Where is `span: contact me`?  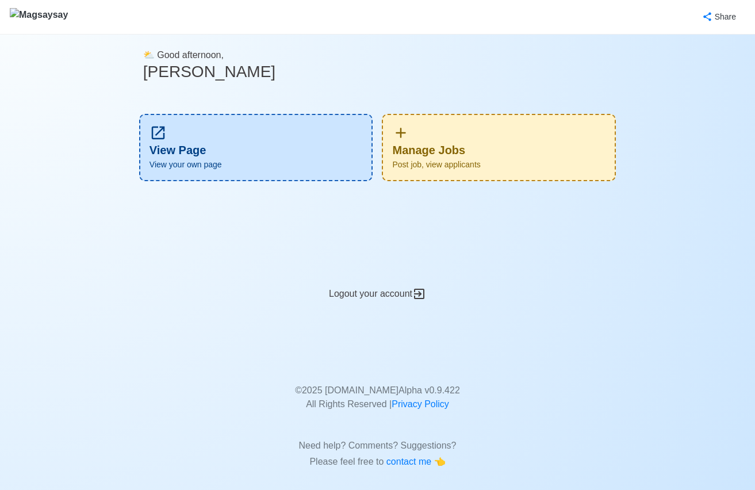 span: contact me is located at coordinates (410, 461).